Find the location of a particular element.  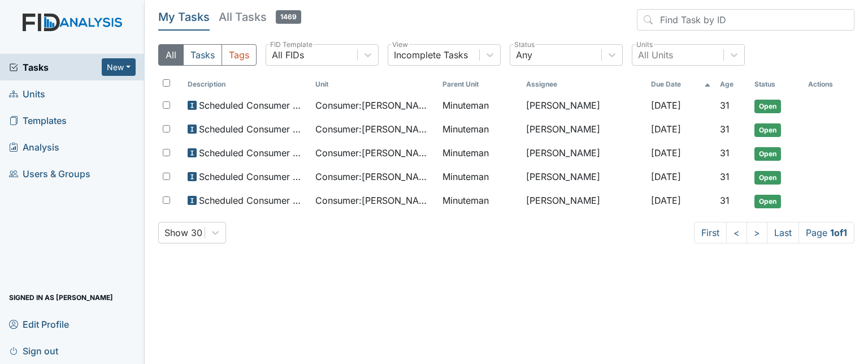

th: Assignee is located at coordinates (584, 84).